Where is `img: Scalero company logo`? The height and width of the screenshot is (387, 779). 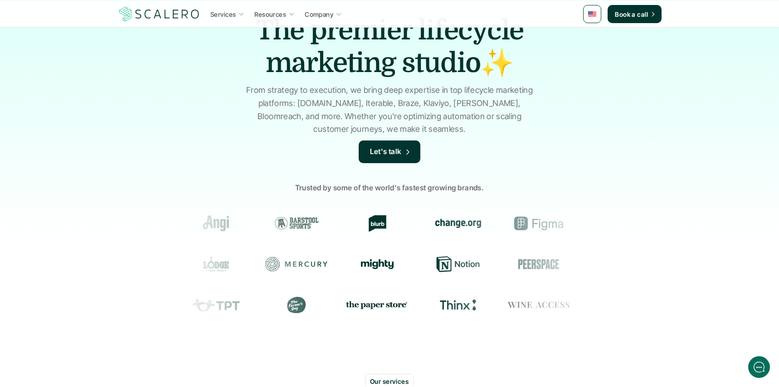 img: Scalero company logo is located at coordinates (159, 14).